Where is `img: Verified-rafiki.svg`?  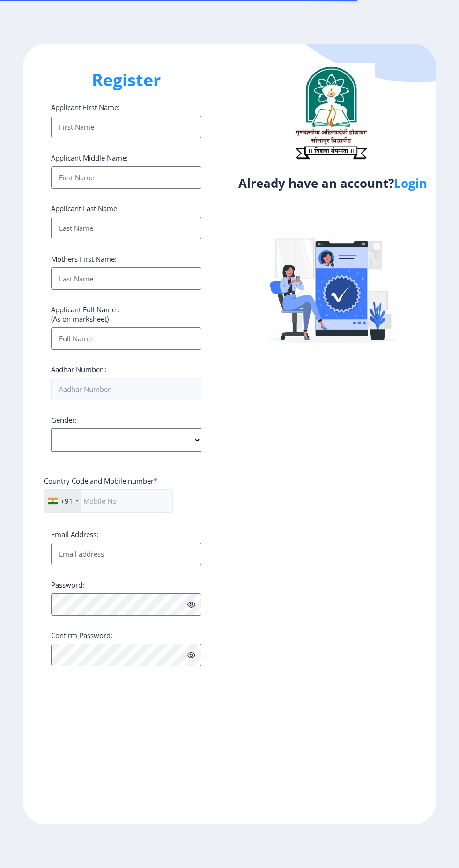
img: Verified-rafiki.svg is located at coordinates (333, 285).